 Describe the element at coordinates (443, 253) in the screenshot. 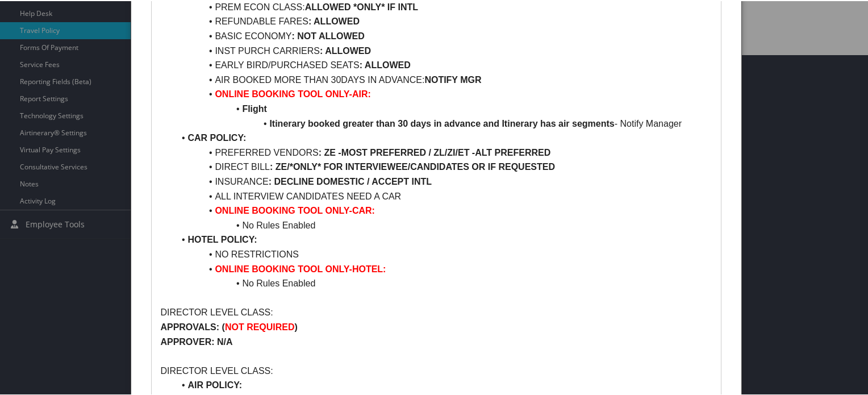

I see `li: NO RESTRICTIONS` at that location.